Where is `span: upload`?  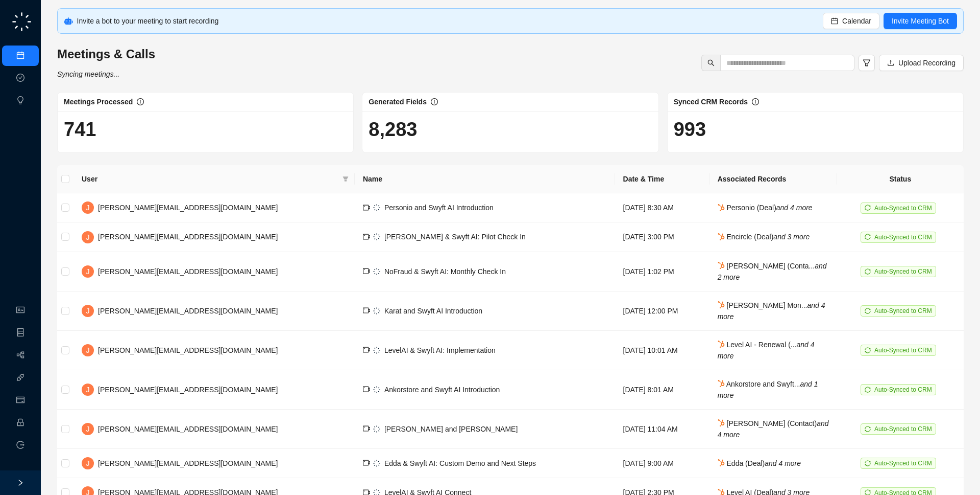
span: upload is located at coordinates (891, 62).